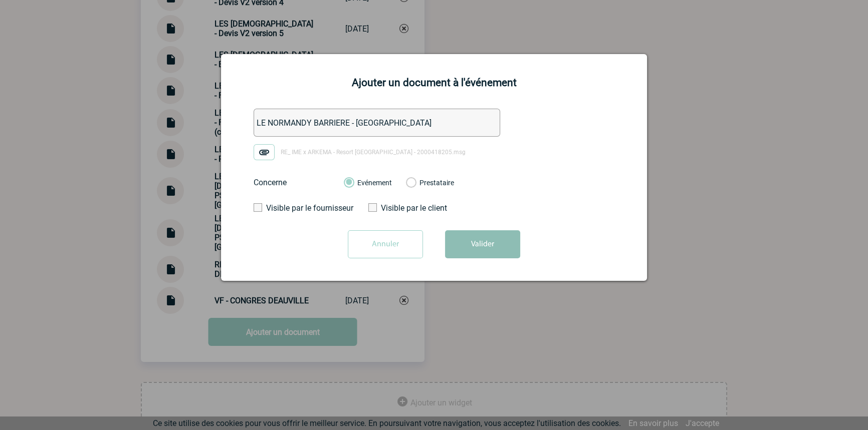  What do you see at coordinates (434, 83) in the screenshot?
I see `h2: Ajouter un document à l'événement` at bounding box center [434, 83].